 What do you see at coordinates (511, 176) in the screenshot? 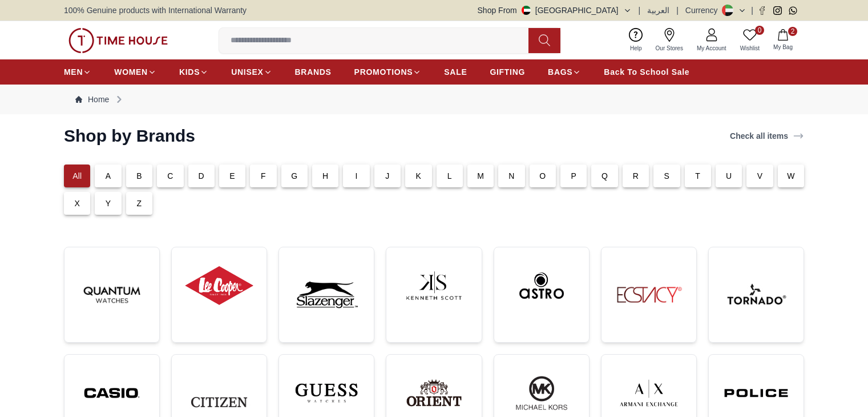
I see `p: N` at bounding box center [511, 176].